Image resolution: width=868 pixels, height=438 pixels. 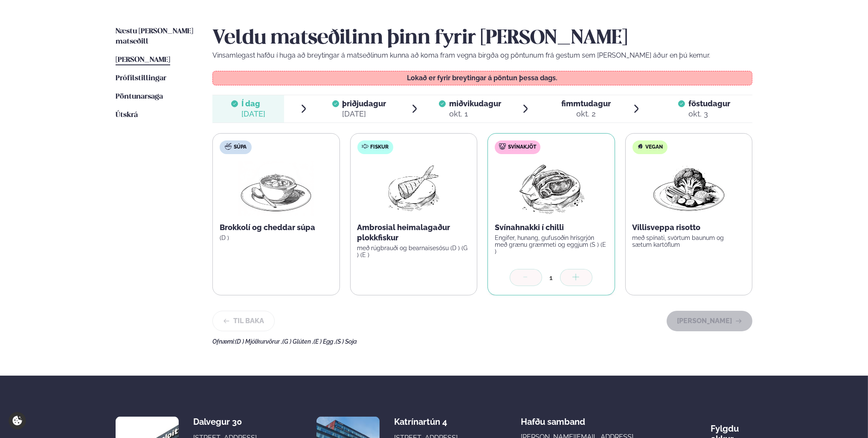 I want to click on p: Ambrosial heimalagaður plokkfiskur, so click(x=414, y=232).